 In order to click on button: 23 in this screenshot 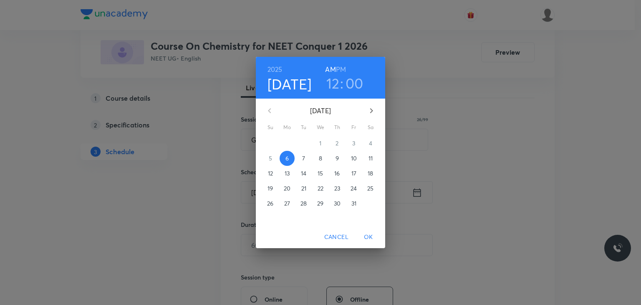, I will do `click(337, 188)`.